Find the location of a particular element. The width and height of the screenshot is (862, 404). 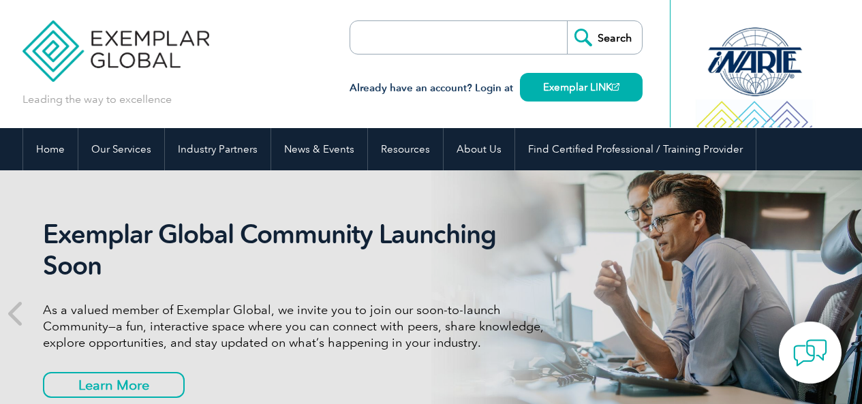

a: Resources is located at coordinates (405, 149).